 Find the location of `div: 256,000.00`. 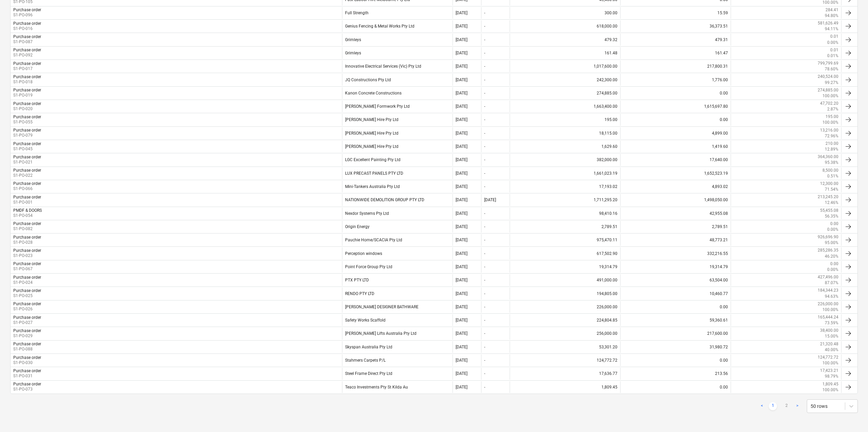

div: 256,000.00 is located at coordinates (565, 333).